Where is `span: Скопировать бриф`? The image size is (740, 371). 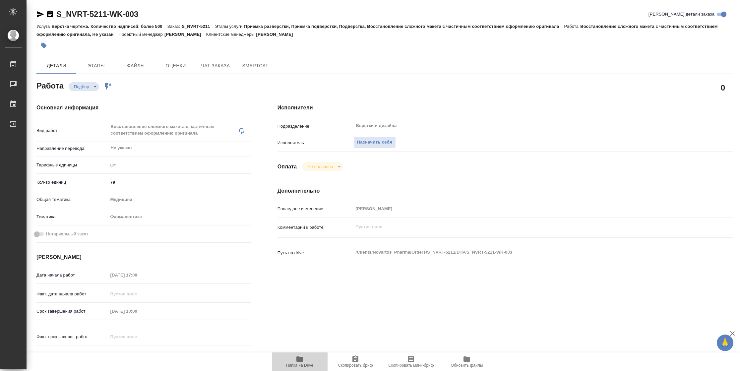
span: Скопировать бриф is located at coordinates (355, 365).